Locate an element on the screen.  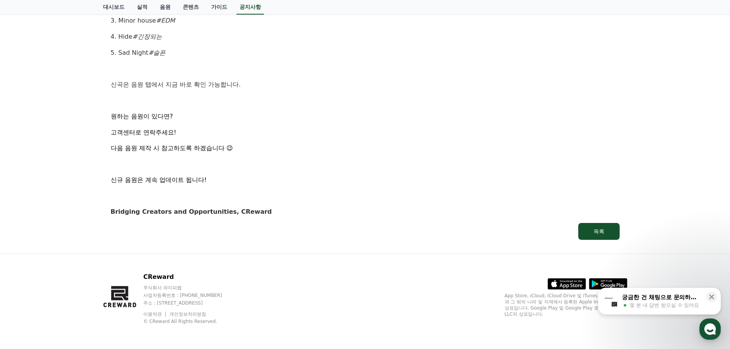
span: 원하는 음원이 있다면? is located at coordinates (142, 116).